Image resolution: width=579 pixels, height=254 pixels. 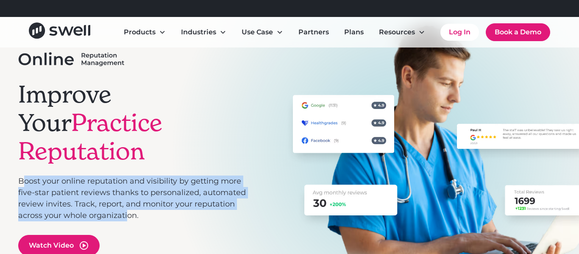 I want to click on a: Log In, so click(x=460, y=32).